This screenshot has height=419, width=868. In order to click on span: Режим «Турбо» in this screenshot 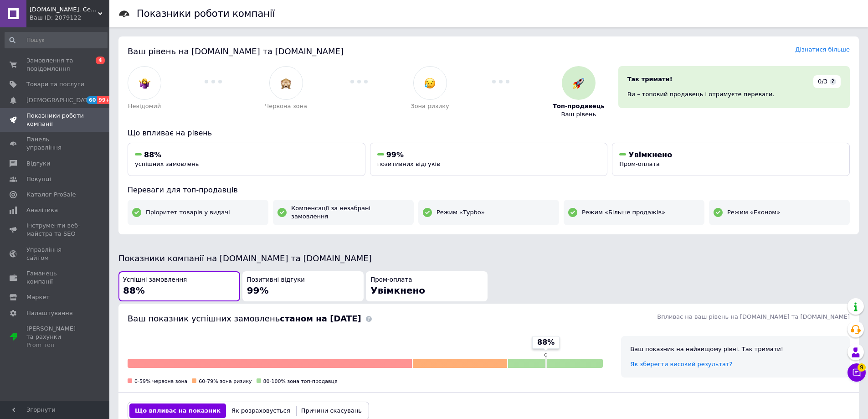, I will do `click(460, 213)`.